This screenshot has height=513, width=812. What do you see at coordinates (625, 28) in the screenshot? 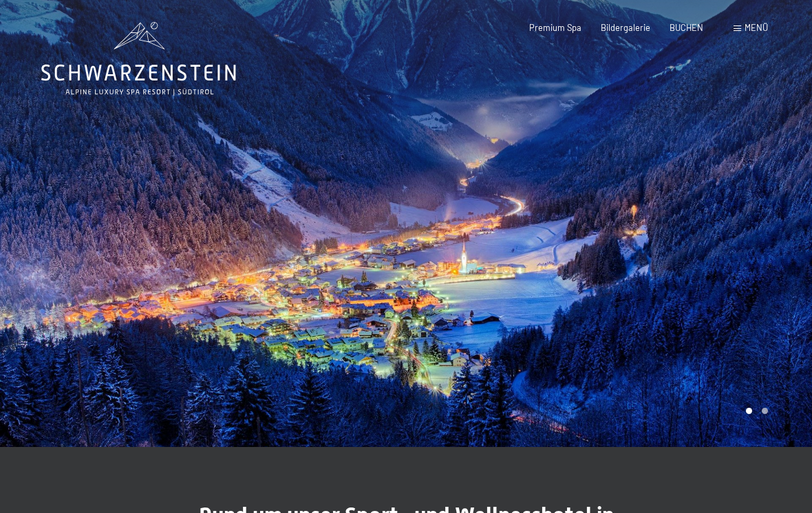
I see `span: Bildergalerie` at bounding box center [625, 28].